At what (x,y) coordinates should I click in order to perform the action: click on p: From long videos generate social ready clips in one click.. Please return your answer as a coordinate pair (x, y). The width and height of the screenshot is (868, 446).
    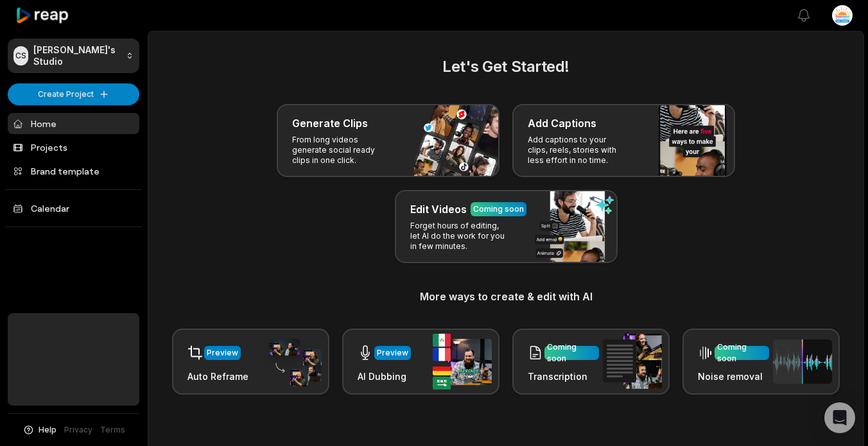
    Looking at the image, I should click on (341, 151).